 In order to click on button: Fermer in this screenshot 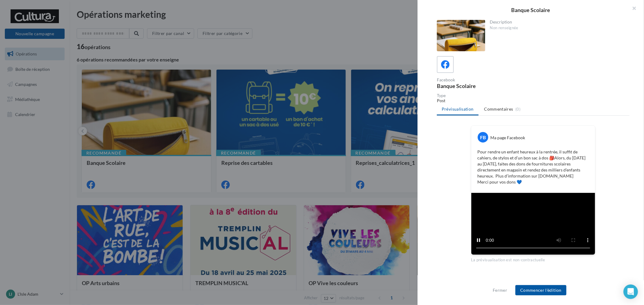, I will do `click(500, 290)`.